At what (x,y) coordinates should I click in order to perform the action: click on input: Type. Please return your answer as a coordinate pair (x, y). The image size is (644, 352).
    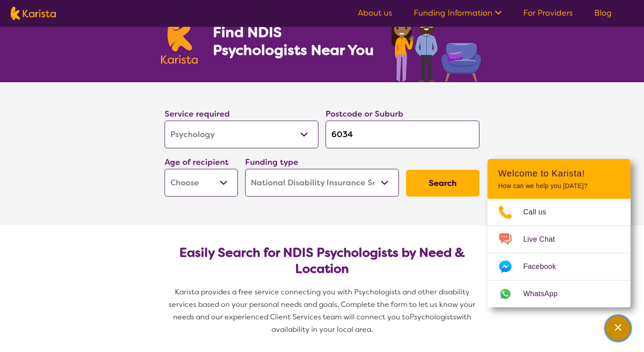
    Looking at the image, I should click on (403, 134).